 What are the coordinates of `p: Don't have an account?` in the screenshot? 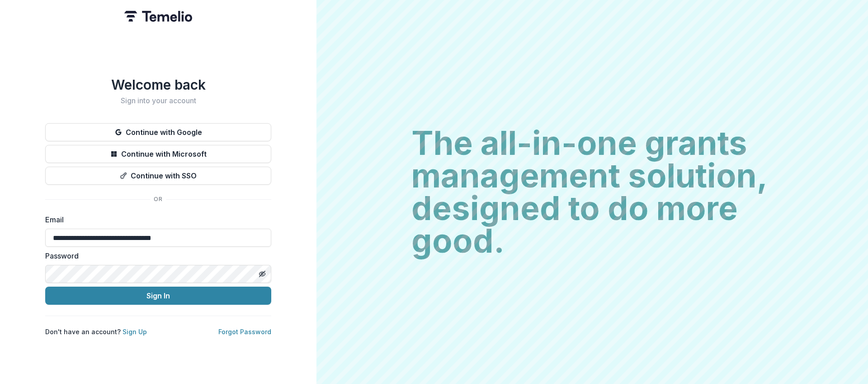 It's located at (96, 331).